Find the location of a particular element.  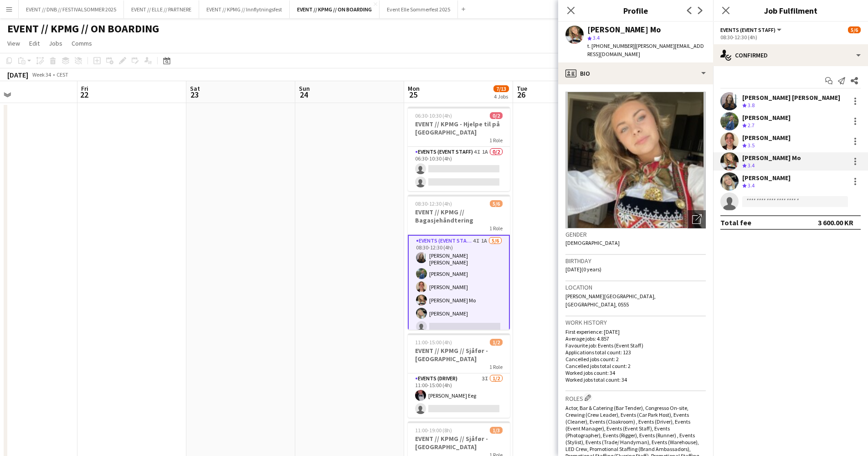

span: 1/2 is located at coordinates (496, 342).